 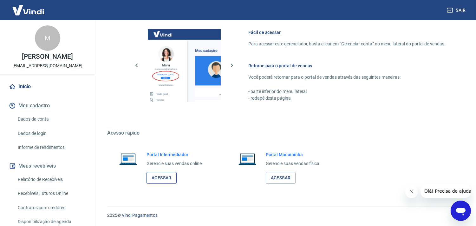 I want to click on img: Vindi, so click(x=28, y=10).